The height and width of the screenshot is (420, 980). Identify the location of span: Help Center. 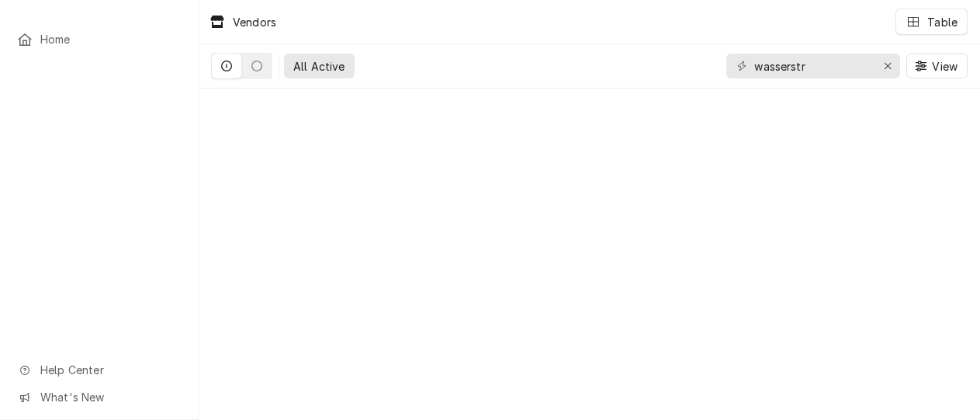
(109, 369).